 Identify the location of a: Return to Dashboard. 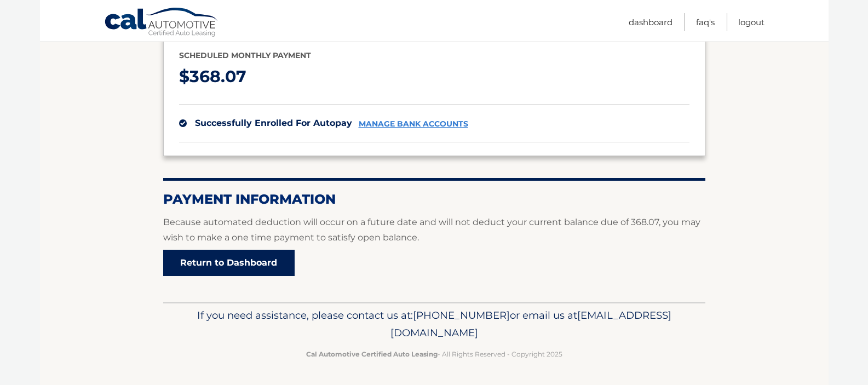
(229, 263).